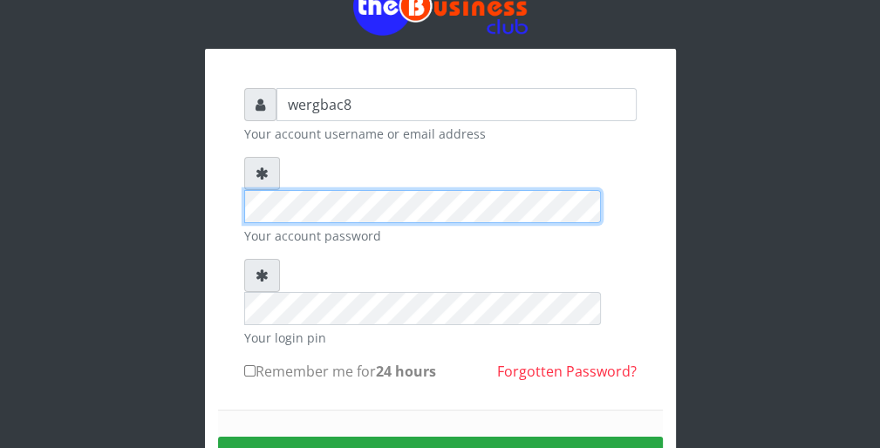 This screenshot has width=880, height=448. I want to click on input: Remember me for24 hours, so click(249, 371).